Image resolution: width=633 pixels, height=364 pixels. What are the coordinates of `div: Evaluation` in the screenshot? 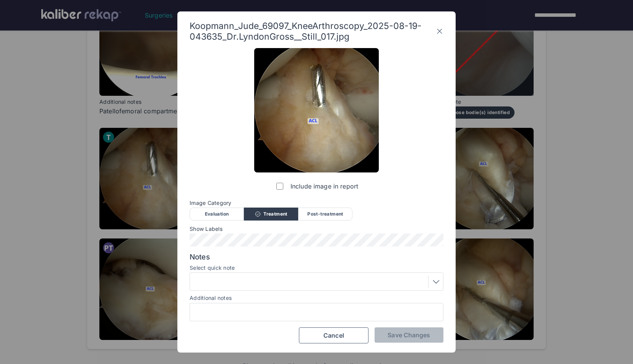 It's located at (217, 214).